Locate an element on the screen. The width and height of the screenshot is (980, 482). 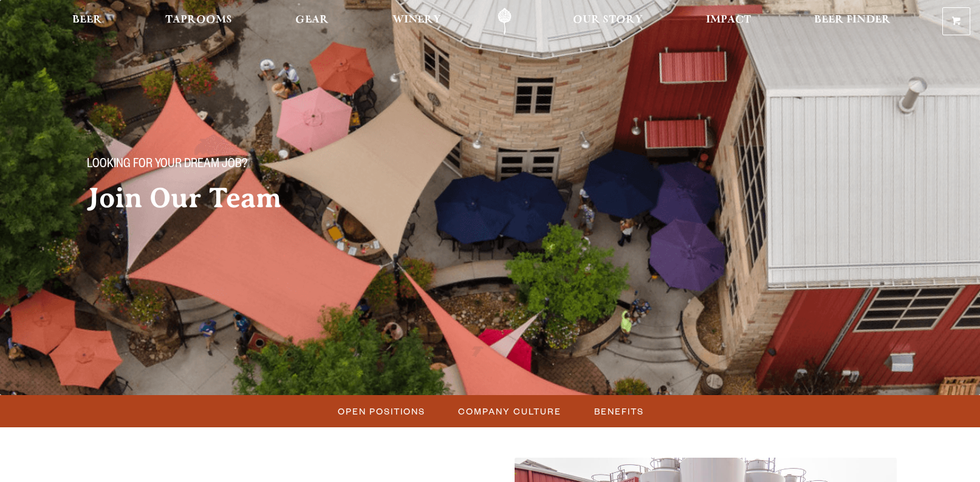
span: Impact is located at coordinates (728, 20).